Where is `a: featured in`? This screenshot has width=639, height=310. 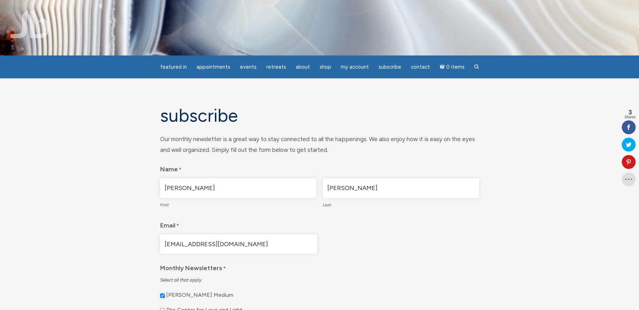
a: featured in is located at coordinates (173, 67).